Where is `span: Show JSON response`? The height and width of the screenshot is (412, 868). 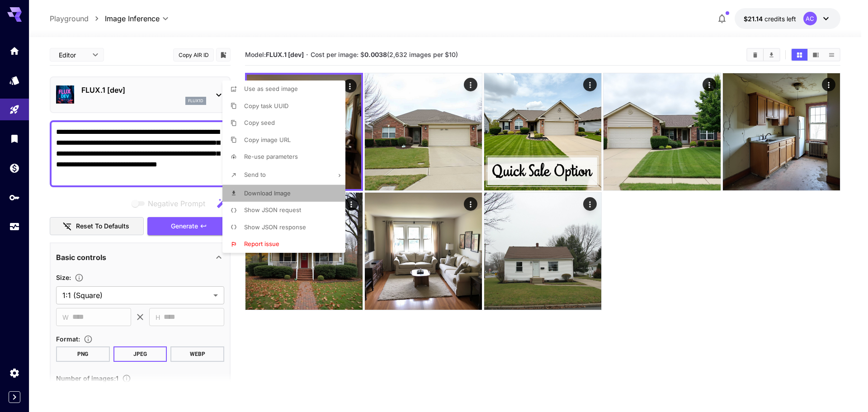
span: Show JSON response is located at coordinates (275, 227).